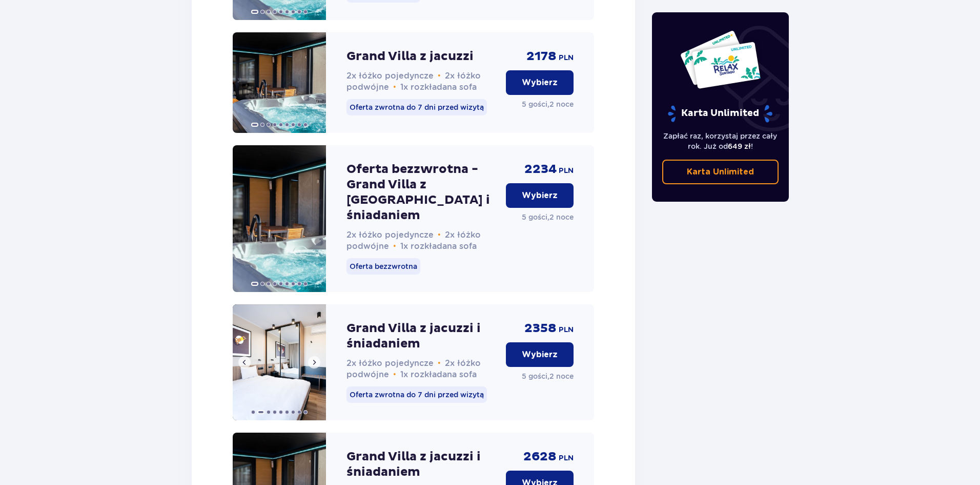  What do you see at coordinates (279, 82) in the screenshot?
I see `img: Grand Villa z jacuzzi` at bounding box center [279, 82].